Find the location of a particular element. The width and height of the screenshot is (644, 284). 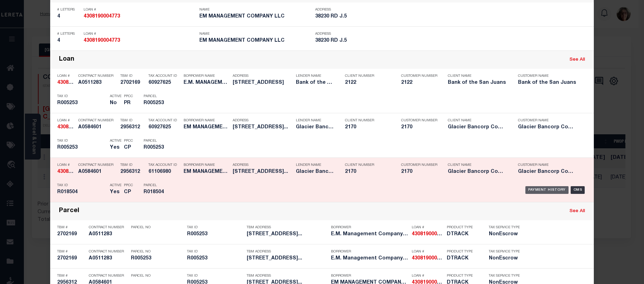

p: TBM ID is located at coordinates (133, 76).